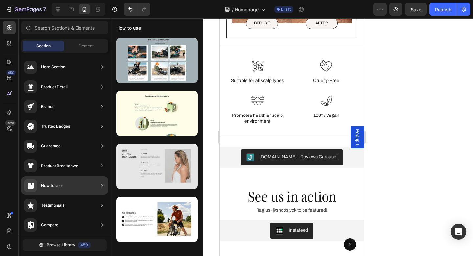 This screenshot has width=473, height=256. Describe the element at coordinates (59, 166) in the screenshot. I see `div: Product Breakdown` at that location.